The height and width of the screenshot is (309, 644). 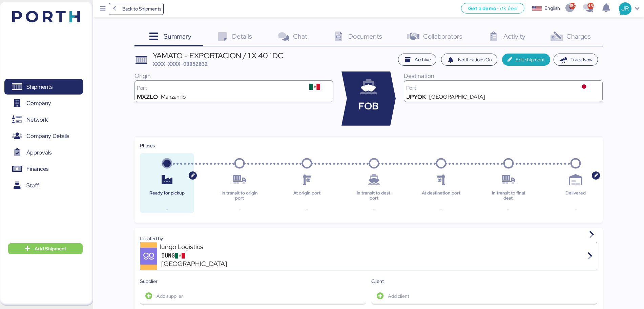 I want to click on span: Collaborators, so click(x=443, y=36).